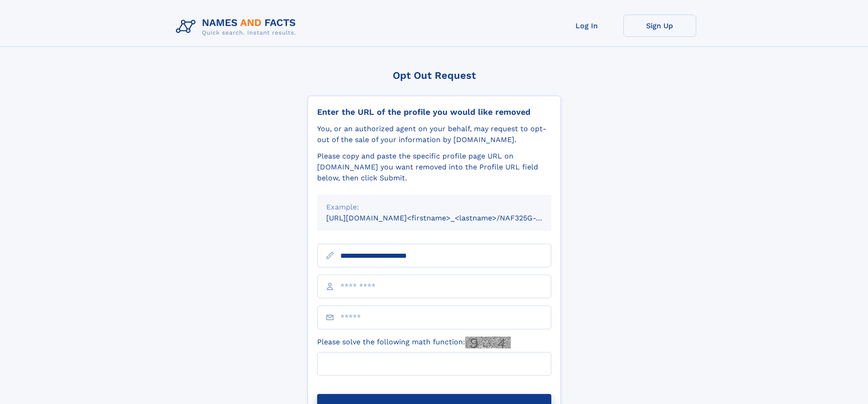 The height and width of the screenshot is (404, 868). Describe the element at coordinates (434, 112) in the screenshot. I see `div: Enter the URL of the profile you would like removed` at that location.